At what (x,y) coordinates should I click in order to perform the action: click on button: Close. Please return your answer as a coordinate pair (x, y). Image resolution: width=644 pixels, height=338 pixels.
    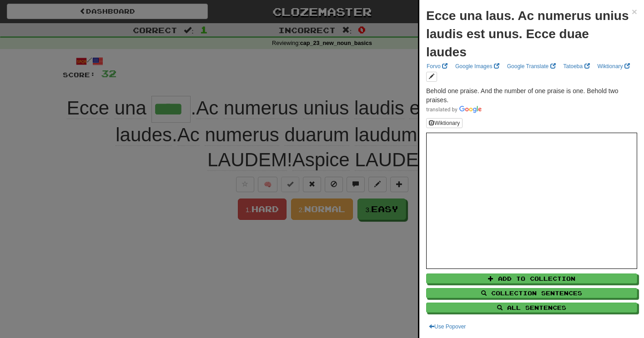
    Looking at the image, I should click on (634, 11).